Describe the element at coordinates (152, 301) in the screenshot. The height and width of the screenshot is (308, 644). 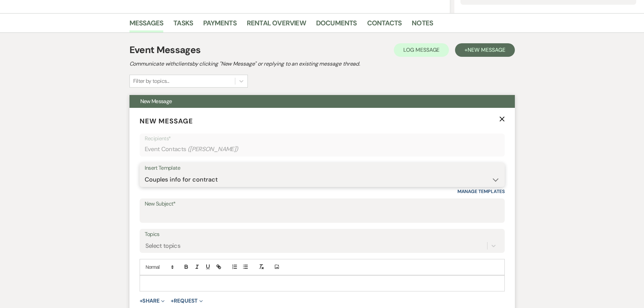
I see `button: Share` at that location.